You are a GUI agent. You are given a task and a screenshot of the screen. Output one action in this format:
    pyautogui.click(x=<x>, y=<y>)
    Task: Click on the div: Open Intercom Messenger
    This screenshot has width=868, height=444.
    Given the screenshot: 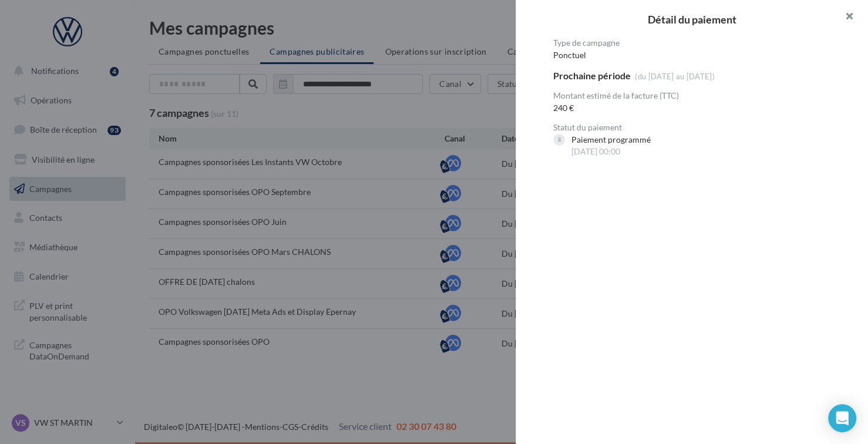 What is the action you would take?
    pyautogui.click(x=842, y=418)
    